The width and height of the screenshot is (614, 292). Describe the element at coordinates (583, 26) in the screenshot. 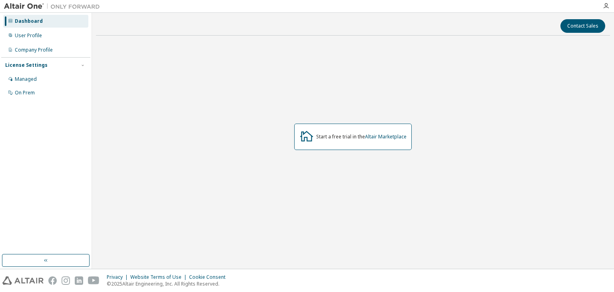

I see `button: Contact Sales` at that location.